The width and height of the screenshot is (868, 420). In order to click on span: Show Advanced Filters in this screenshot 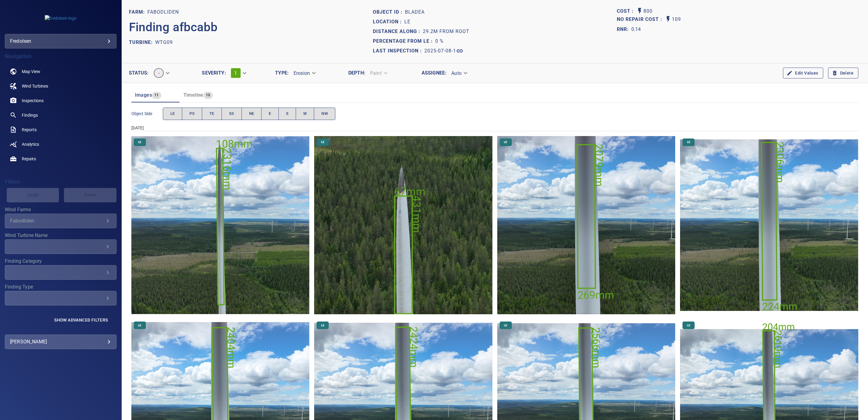, I will do `click(81, 320)`.